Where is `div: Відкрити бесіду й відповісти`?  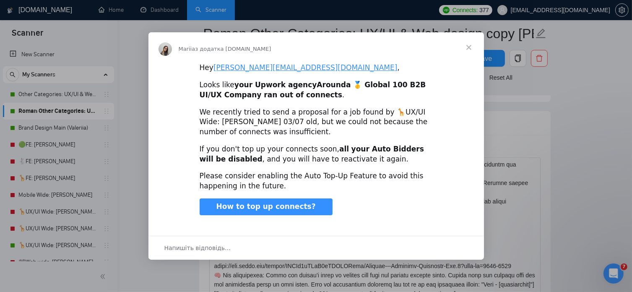
div: Відкрити бесіду й відповісти is located at coordinates (316, 248).